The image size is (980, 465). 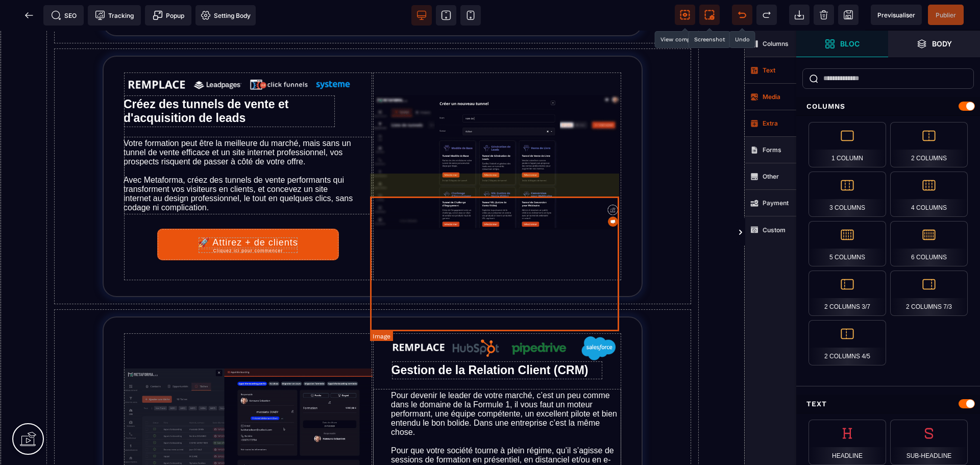 I want to click on span: SEO, so click(x=64, y=15).